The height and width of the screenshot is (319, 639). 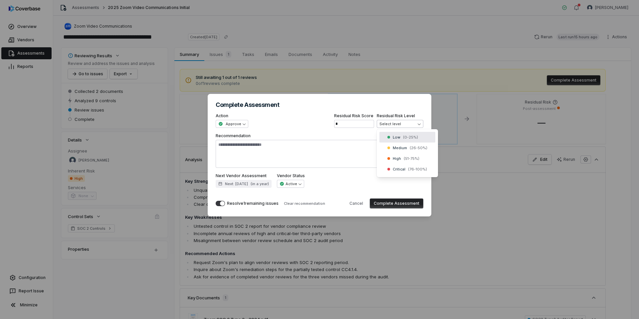 I want to click on span: ( 76-100 %), so click(x=417, y=169).